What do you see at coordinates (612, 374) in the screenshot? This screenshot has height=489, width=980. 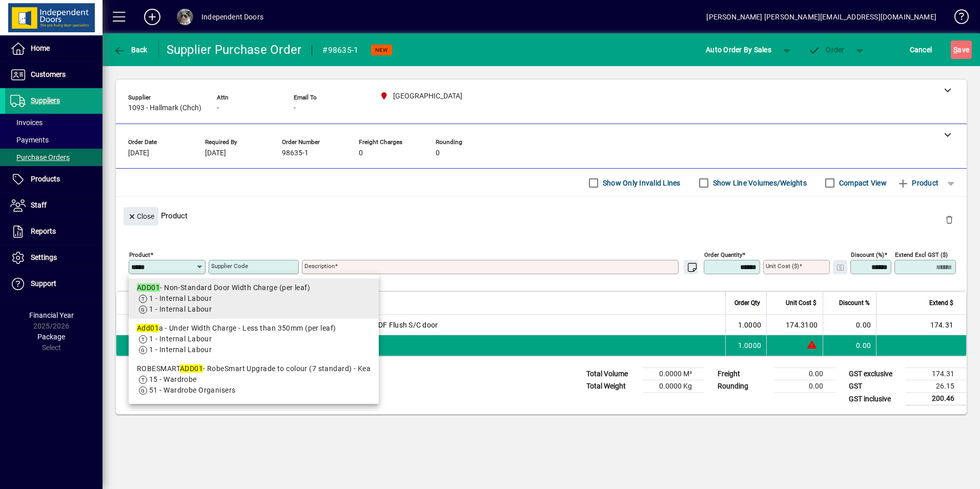 I see `td: Total Volume` at bounding box center [612, 374].